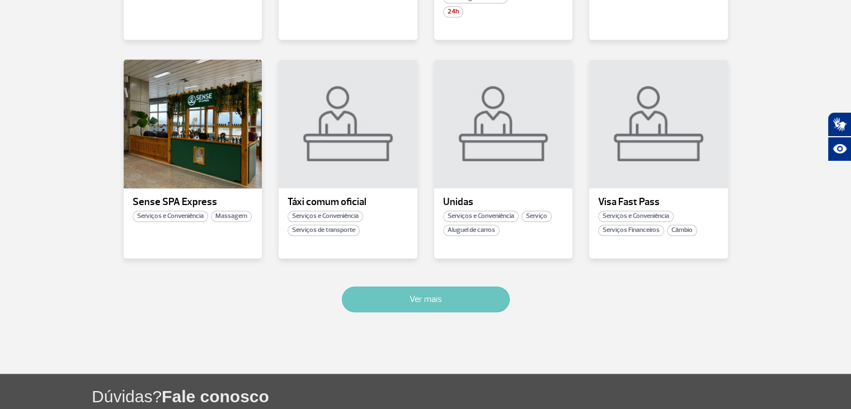 Image resolution: width=851 pixels, height=409 pixels. I want to click on h1: Dúvidas?, so click(471, 396).